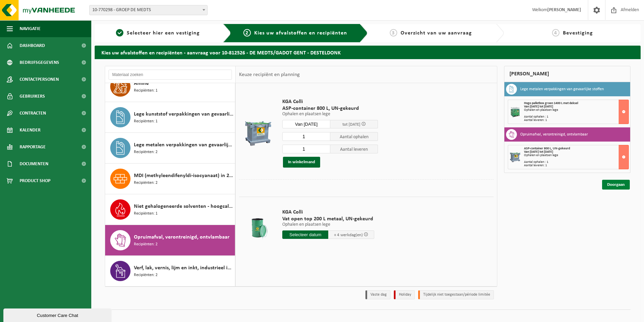  Describe the element at coordinates (393, 33) in the screenshot. I see `span: 3` at that location.